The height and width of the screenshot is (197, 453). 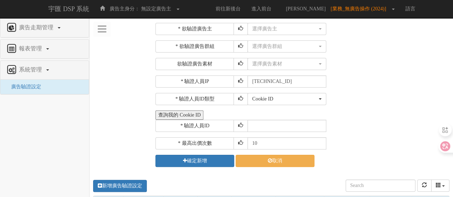 What do you see at coordinates (380, 186) in the screenshot?
I see `input: Search` at bounding box center [380, 186].